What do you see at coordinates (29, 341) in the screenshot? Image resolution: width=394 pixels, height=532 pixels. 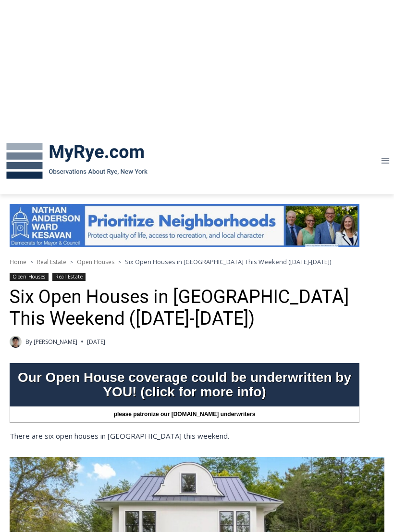 I see `span: By` at bounding box center [29, 341].